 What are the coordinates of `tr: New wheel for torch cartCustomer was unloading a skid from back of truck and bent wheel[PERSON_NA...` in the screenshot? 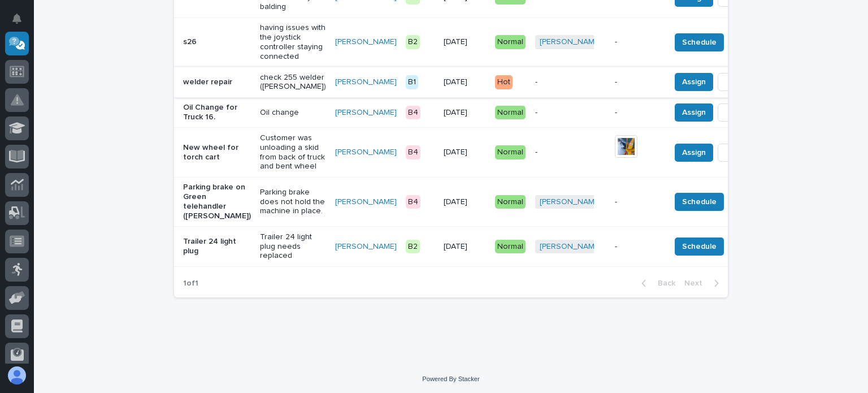 It's located at (490, 152).